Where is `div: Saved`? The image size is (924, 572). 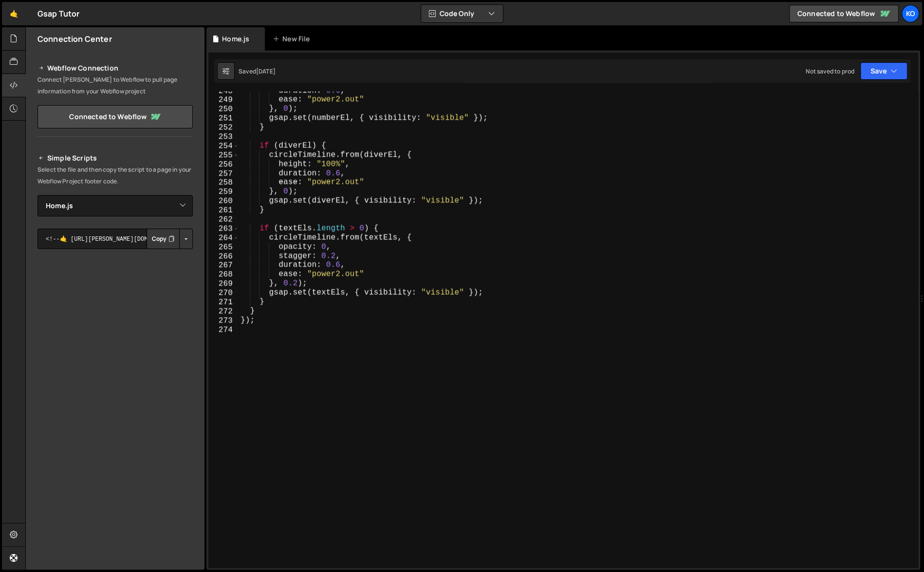 div: Saved is located at coordinates (257, 71).